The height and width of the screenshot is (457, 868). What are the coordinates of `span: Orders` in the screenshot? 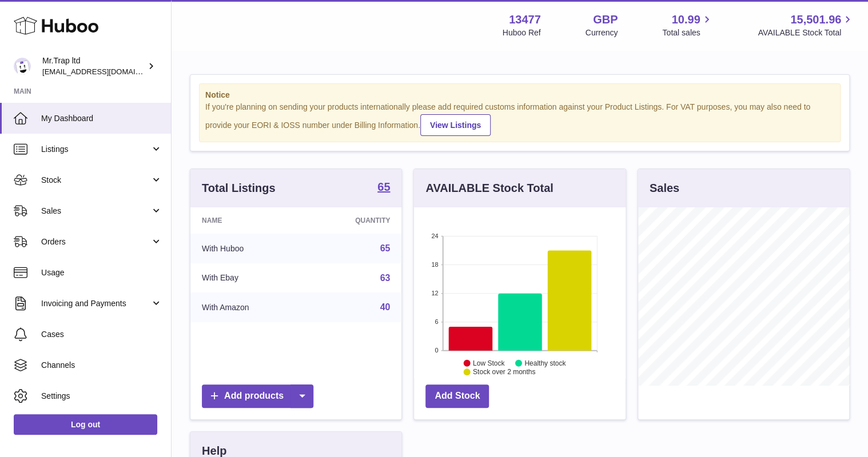 It's located at (96, 242).